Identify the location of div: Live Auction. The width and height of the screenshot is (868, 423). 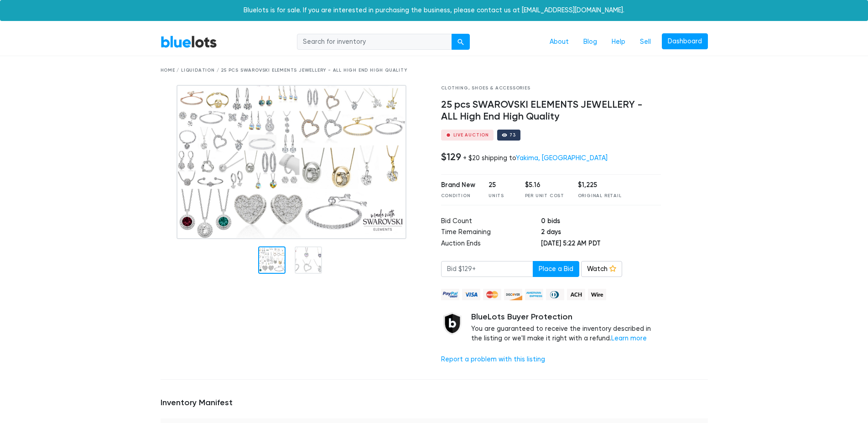
(471, 135).